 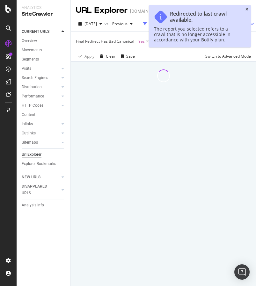 What do you see at coordinates (141, 41) in the screenshot?
I see `span: Yes` at bounding box center [141, 41].